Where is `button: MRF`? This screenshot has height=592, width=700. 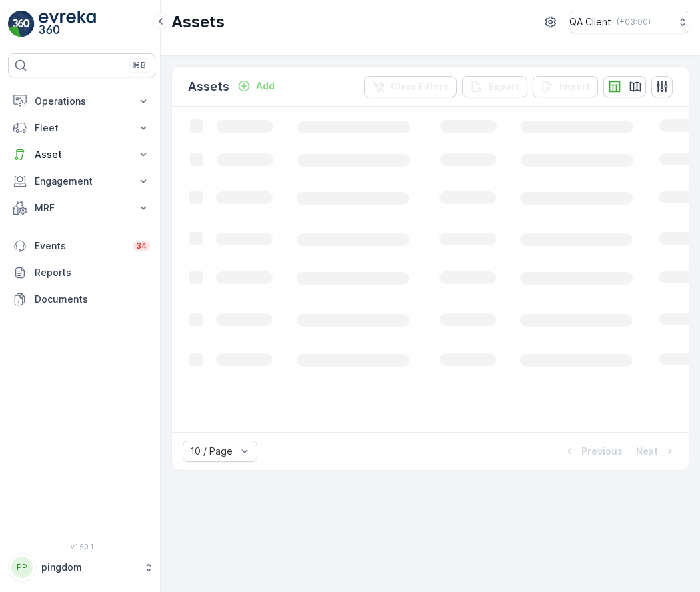
button: MRF is located at coordinates (81, 208).